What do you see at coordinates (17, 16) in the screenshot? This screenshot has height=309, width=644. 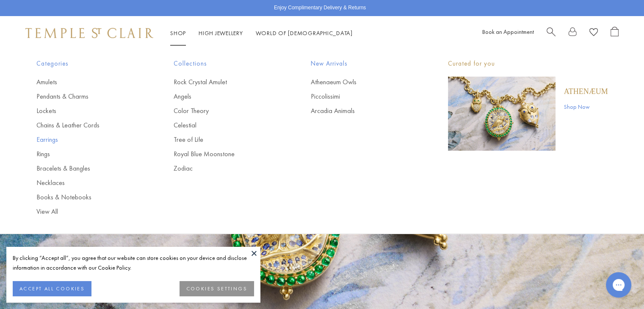 I see `button: Gorgias live chat` at bounding box center [17, 16].